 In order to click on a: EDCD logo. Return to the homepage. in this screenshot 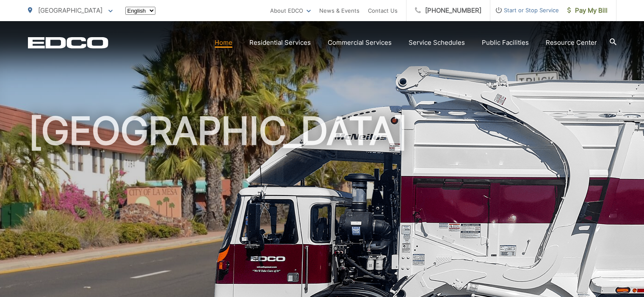, I will do `click(68, 43)`.